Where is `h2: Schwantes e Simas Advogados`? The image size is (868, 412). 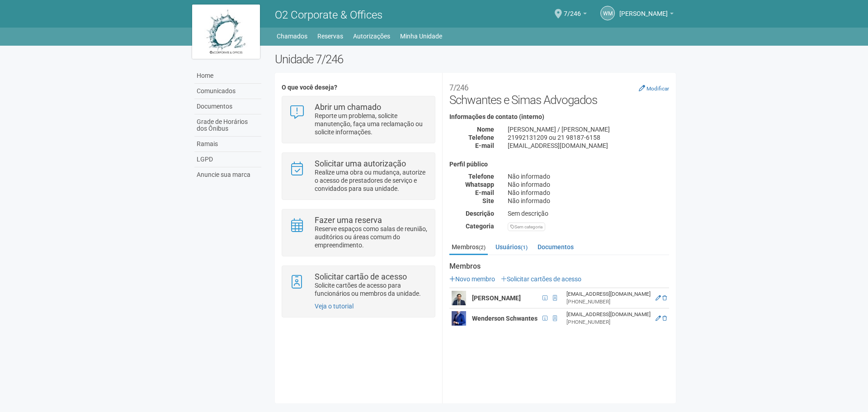
h2: Schwantes e Simas Advogados is located at coordinates (559, 93).